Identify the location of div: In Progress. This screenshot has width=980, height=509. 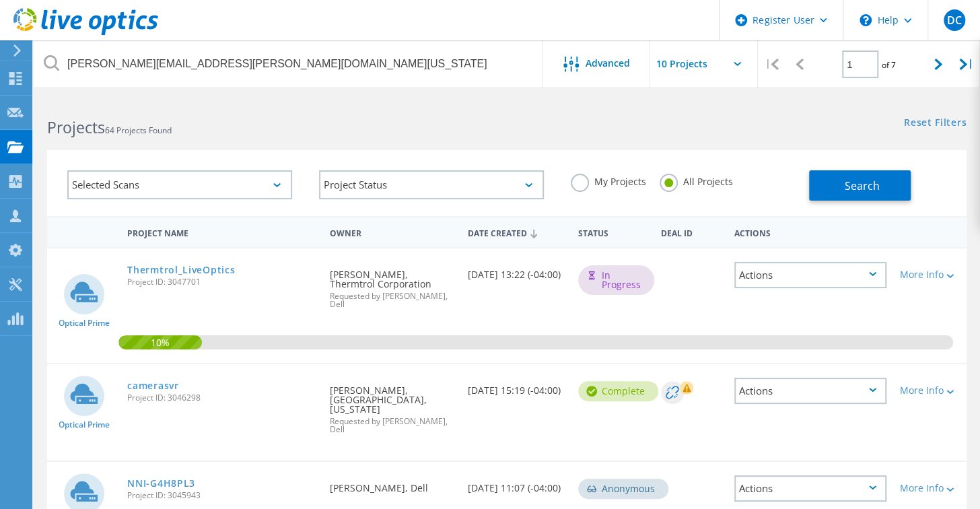
(615, 280).